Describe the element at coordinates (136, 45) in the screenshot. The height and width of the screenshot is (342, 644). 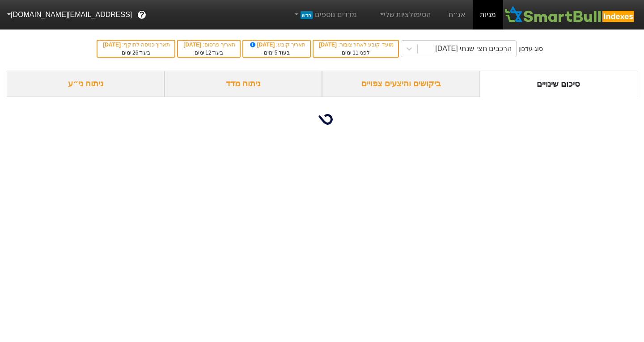
I see `div: תאריך כניסה לתוקף :` at that location.